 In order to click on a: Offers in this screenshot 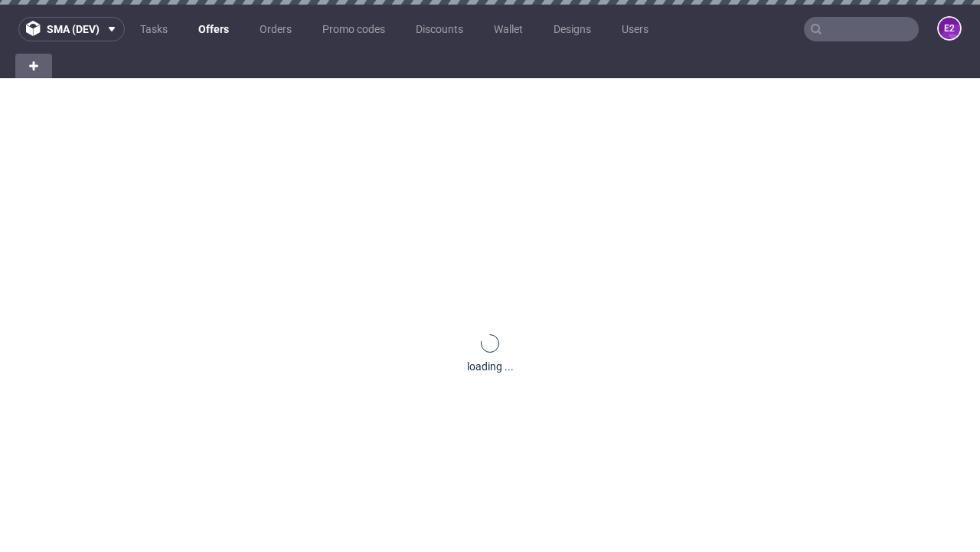, I will do `click(214, 29)`.